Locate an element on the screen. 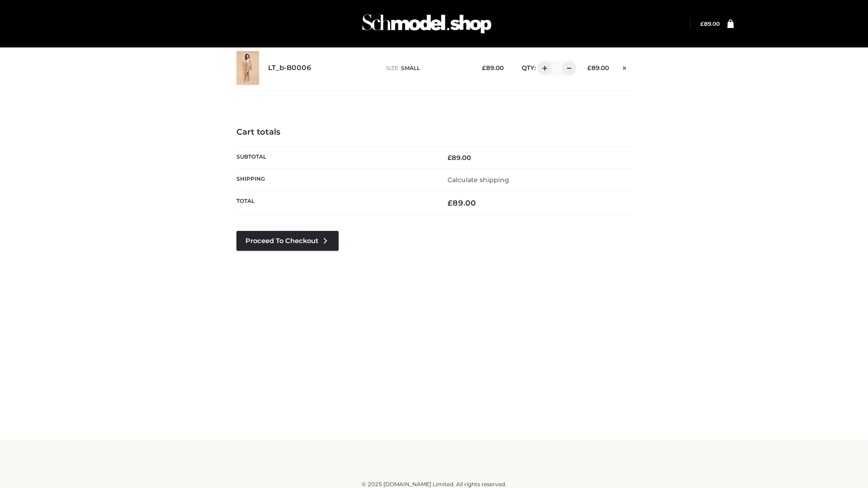 The height and width of the screenshot is (488, 868). div: QTY: is located at coordinates (543, 69).